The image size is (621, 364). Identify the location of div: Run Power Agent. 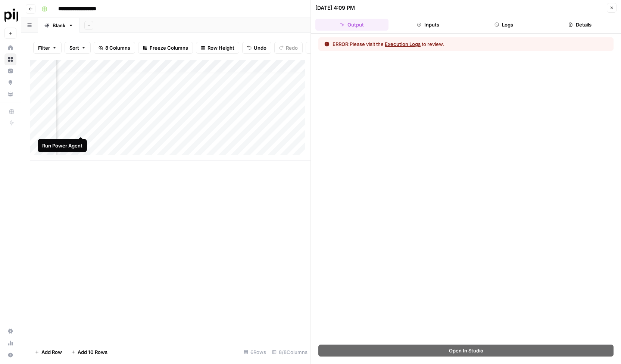
(62, 146).